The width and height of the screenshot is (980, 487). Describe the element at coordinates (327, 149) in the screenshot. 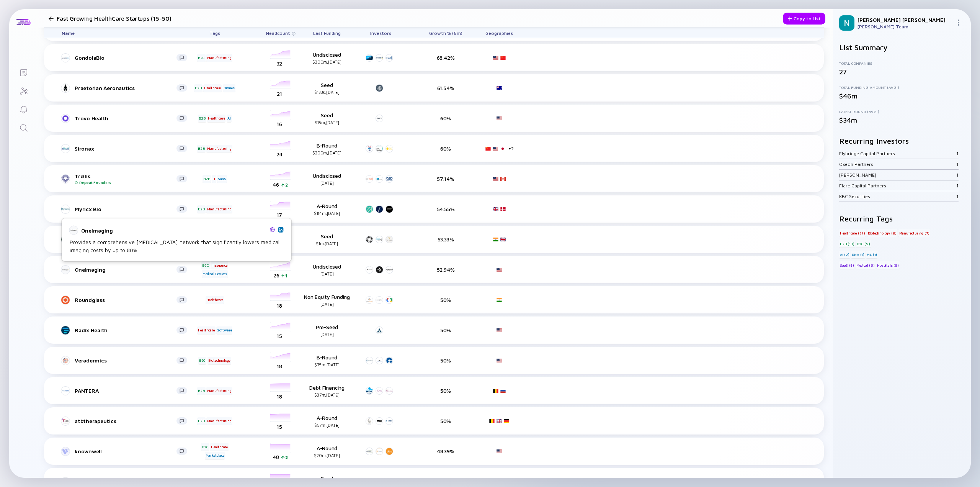

I see `div: B-Round` at that location.